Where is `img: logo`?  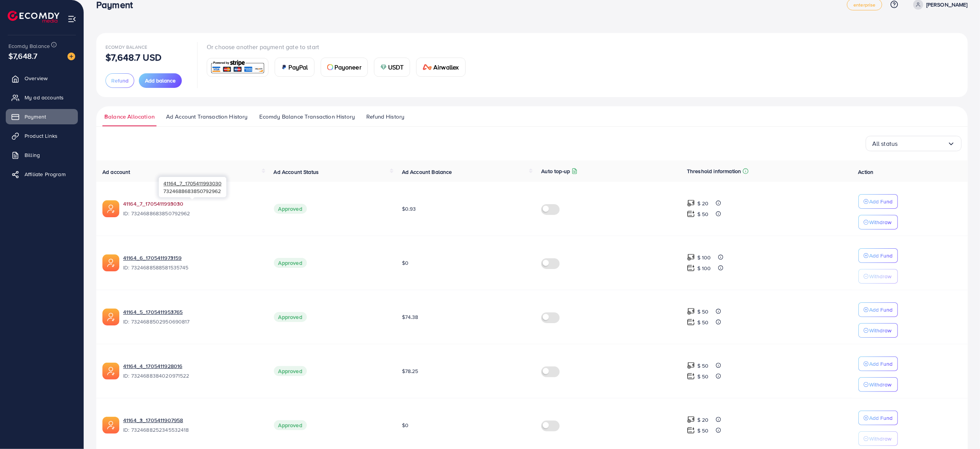
img: logo is located at coordinates (33, 16).